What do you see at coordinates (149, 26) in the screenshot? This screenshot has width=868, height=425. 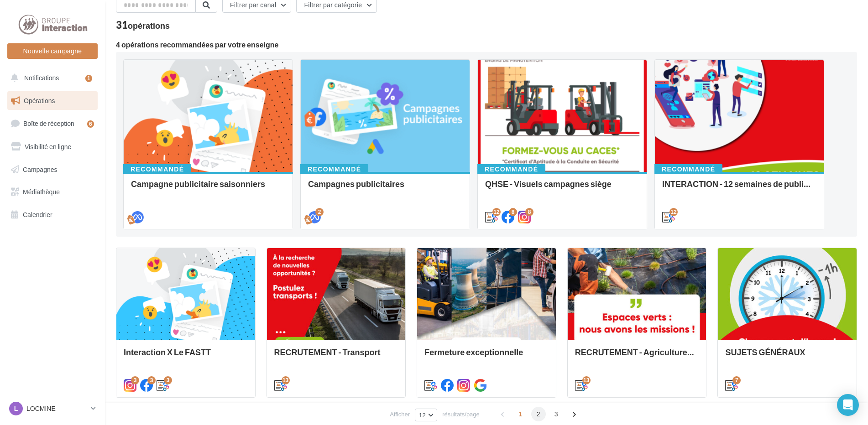 I see `div: opérations` at bounding box center [149, 26].